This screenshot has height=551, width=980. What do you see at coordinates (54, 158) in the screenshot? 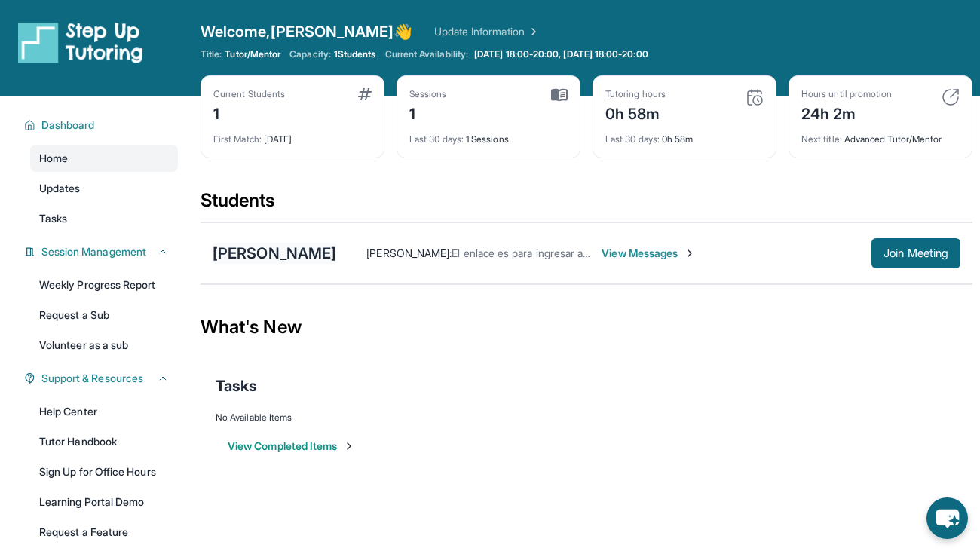
I see `span: Home` at bounding box center [54, 158].